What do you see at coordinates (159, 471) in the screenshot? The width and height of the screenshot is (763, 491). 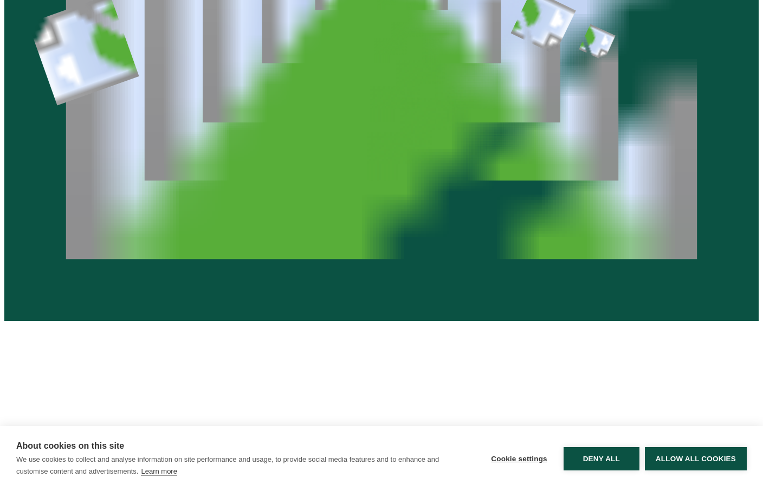 I see `a: Learn more` at bounding box center [159, 471].